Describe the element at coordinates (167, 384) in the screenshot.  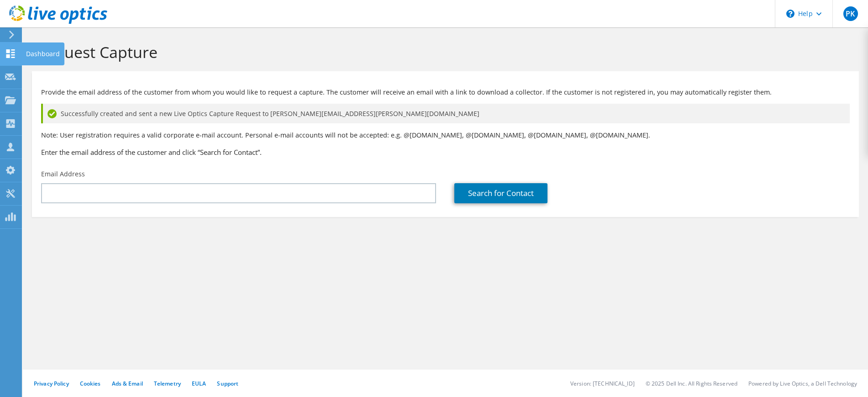
I see `a: Telemetry` at that location.